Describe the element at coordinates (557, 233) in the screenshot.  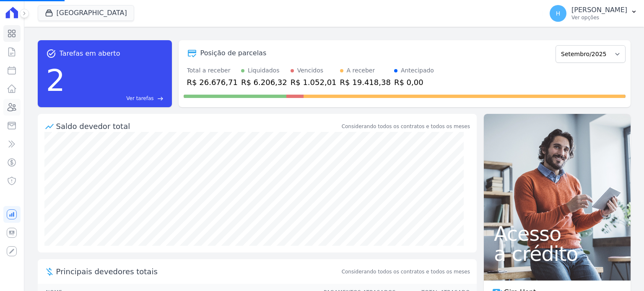
I see `span: Acesso` at that location.